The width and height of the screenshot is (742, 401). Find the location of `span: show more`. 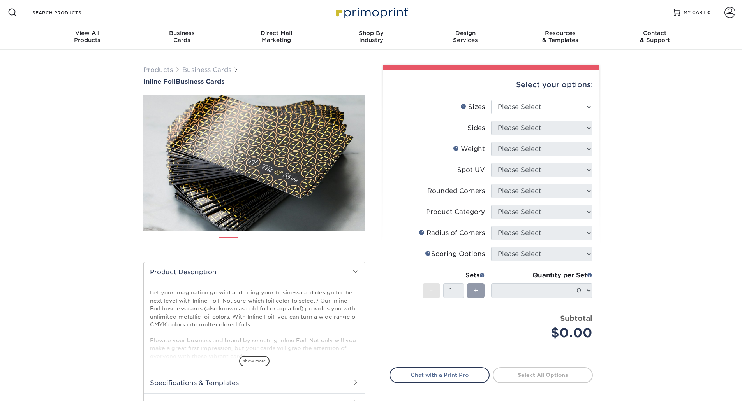

span: show more is located at coordinates (254, 361).